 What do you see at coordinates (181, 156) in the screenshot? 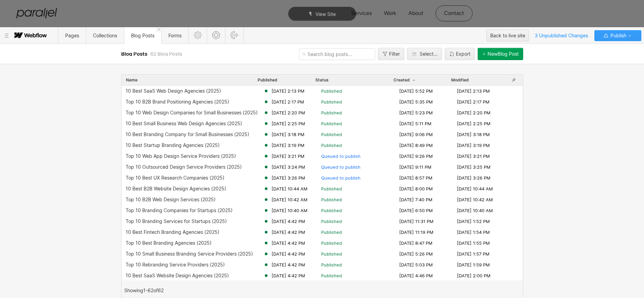
I see `div: Top 10 Web App Design Service Providers (2025)` at bounding box center [181, 156].